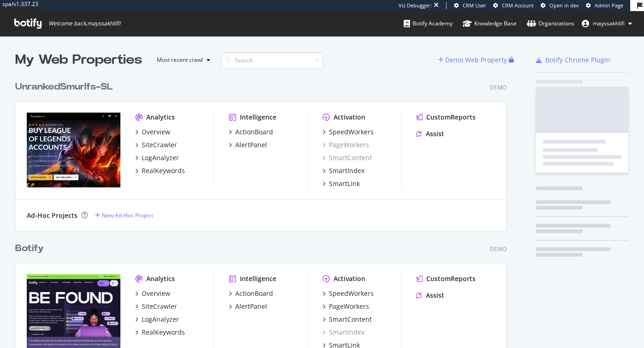  I want to click on span: Open in dev, so click(564, 5).